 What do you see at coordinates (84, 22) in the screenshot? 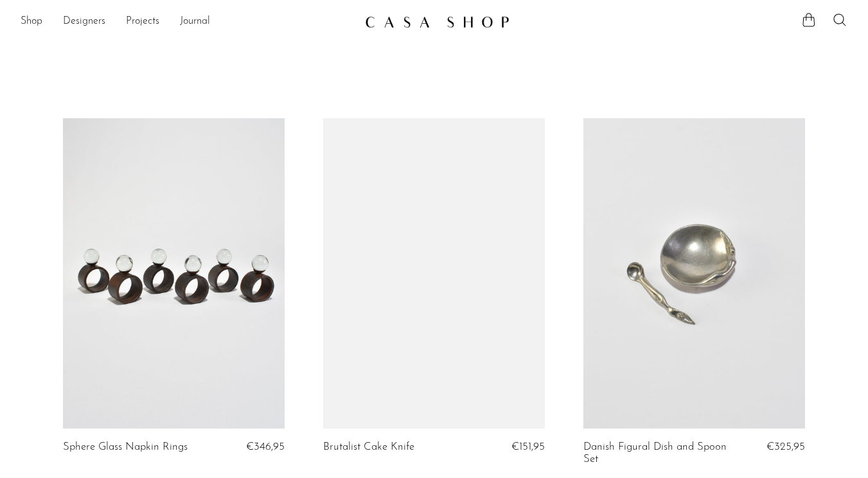
I see `a: Designers` at bounding box center [84, 22].